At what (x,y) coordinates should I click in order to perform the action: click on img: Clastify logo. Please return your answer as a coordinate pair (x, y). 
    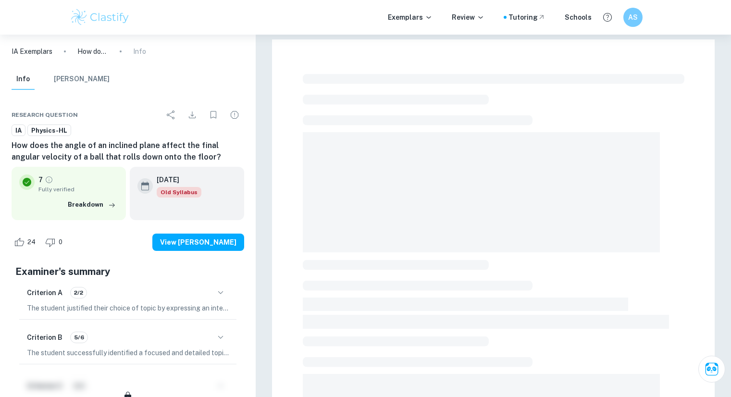
    Looking at the image, I should click on (100, 17).